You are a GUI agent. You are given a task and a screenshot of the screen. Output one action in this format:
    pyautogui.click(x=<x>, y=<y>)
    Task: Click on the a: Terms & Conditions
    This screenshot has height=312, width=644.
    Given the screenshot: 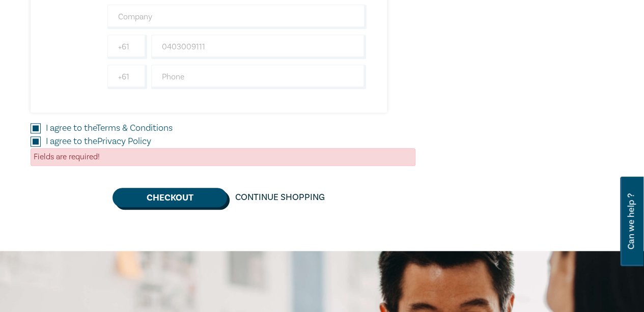 What is the action you would take?
    pyautogui.click(x=134, y=127)
    